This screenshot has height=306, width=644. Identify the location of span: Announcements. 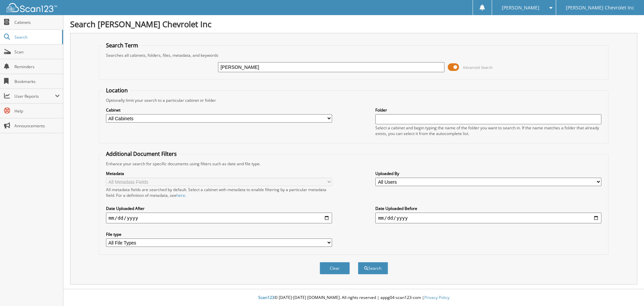
(37, 126).